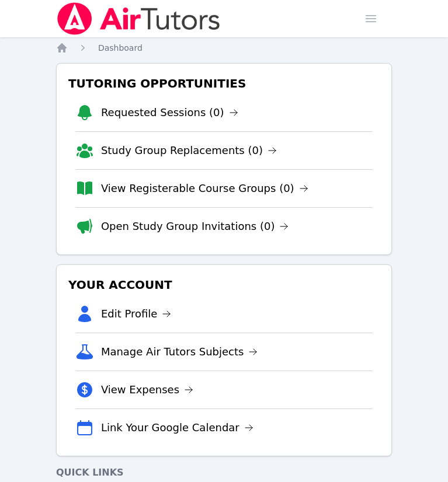  Describe the element at coordinates (179, 352) in the screenshot. I see `a: Manage Air Tutors Subjects` at that location.